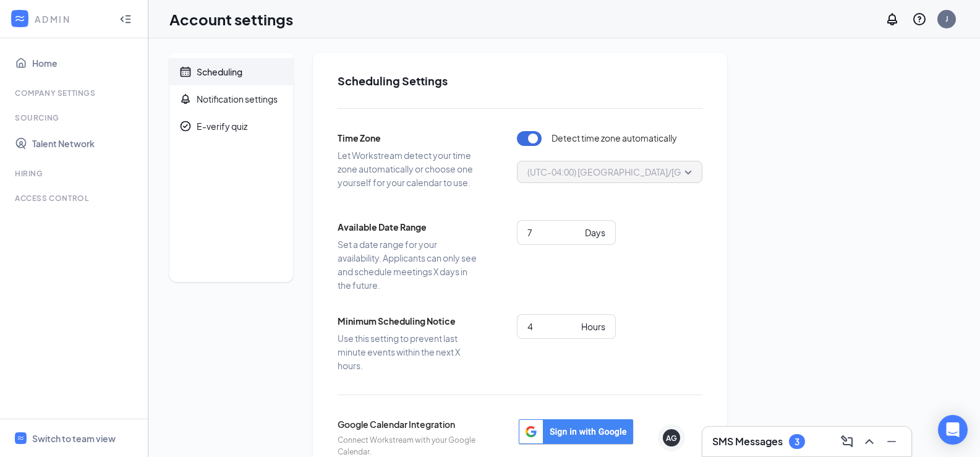  What do you see at coordinates (74, 118) in the screenshot?
I see `div: Sourcing` at bounding box center [74, 118].